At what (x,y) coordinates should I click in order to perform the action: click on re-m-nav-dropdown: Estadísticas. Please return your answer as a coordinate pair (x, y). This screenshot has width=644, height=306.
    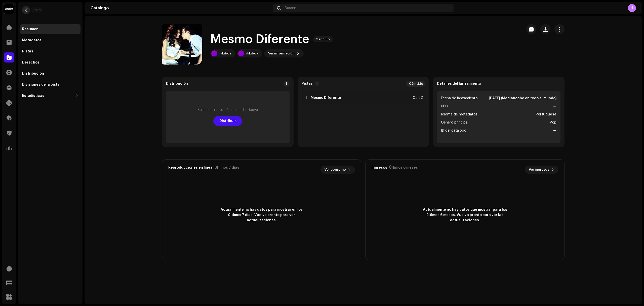
    Looking at the image, I should click on (51, 96).